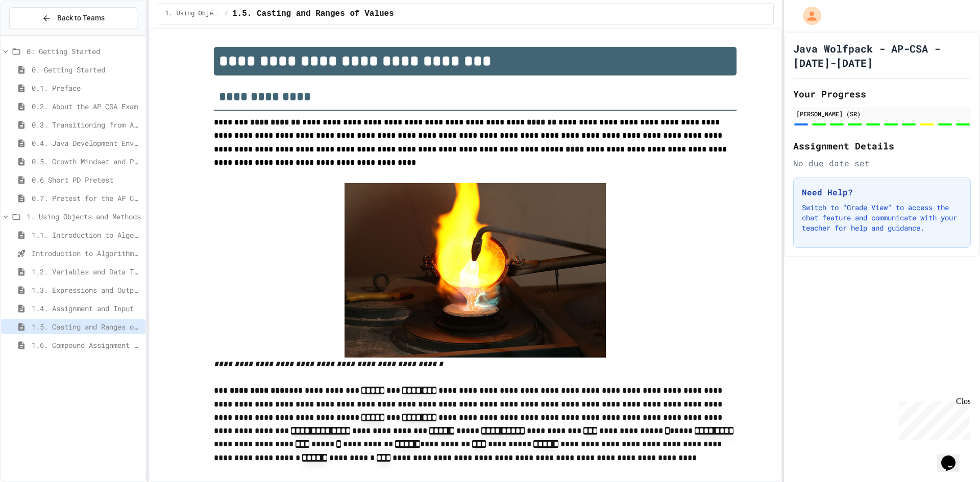 Image resolution: width=980 pixels, height=482 pixels. Describe the element at coordinates (86, 253) in the screenshot. I see `span: Introduction to Algorithms, Programming, and Compilers` at that location.